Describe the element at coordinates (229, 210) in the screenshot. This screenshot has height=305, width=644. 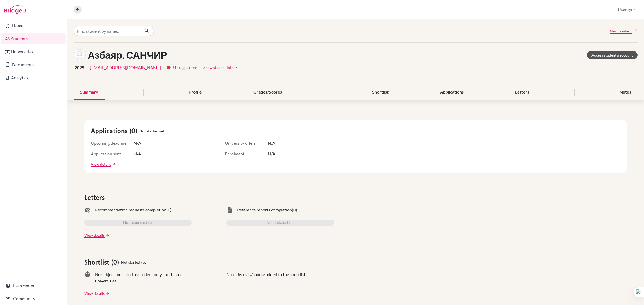
I see `span: task` at that location.